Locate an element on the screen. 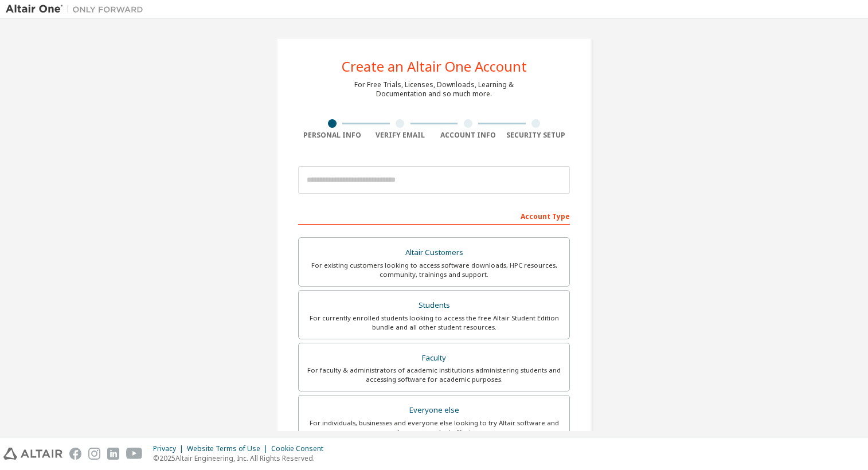  div: Personal Info is located at coordinates (332, 135).